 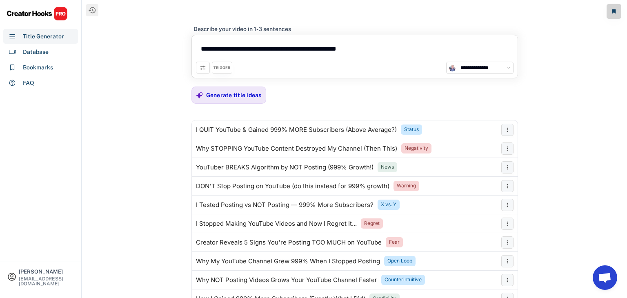 I want to click on a: Open chat, so click(x=605, y=277).